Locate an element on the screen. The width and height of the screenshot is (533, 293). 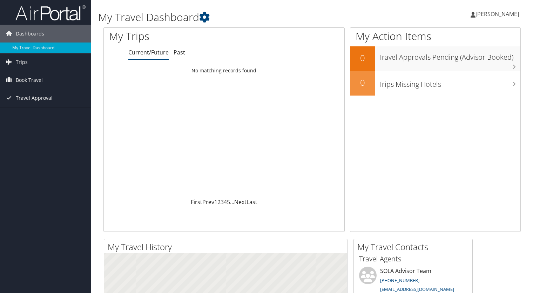
h3: Trips Missing Hotels is located at coordinates (449, 82).